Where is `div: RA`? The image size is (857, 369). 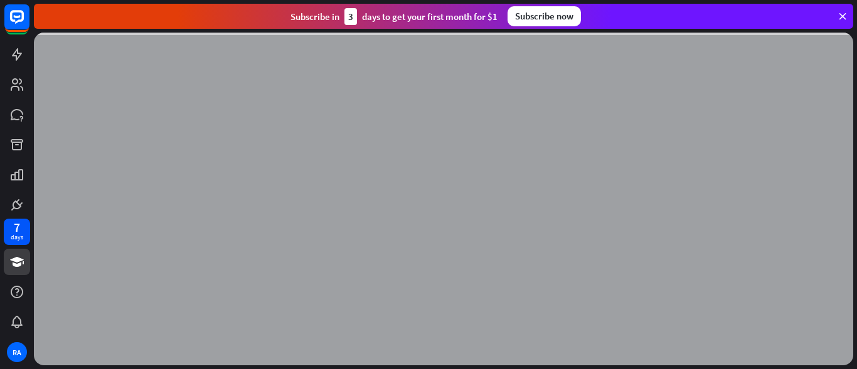
div: RA is located at coordinates (17, 352).